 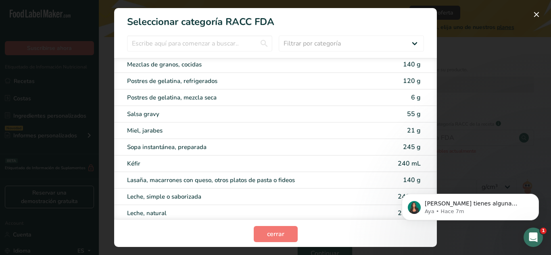 What do you see at coordinates (242, 81) in the screenshot?
I see `div: Postres de gelatina, refrigerados` at bounding box center [242, 81].